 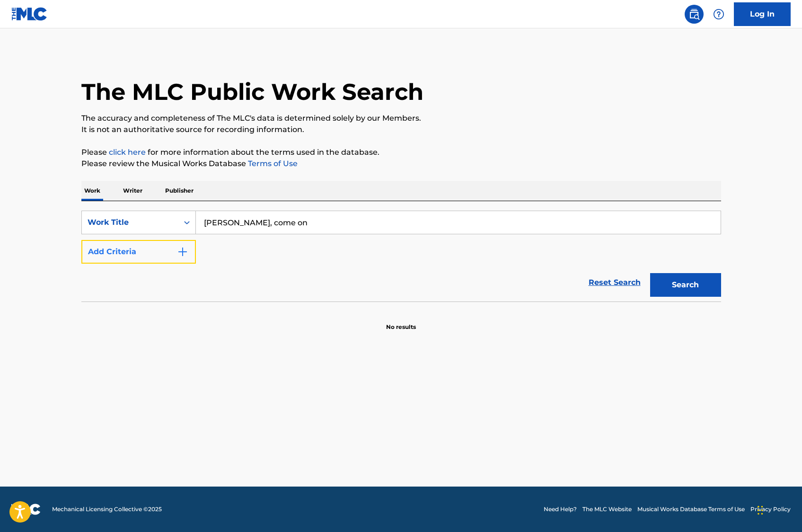 I want to click on div: Help, so click(x=719, y=14).